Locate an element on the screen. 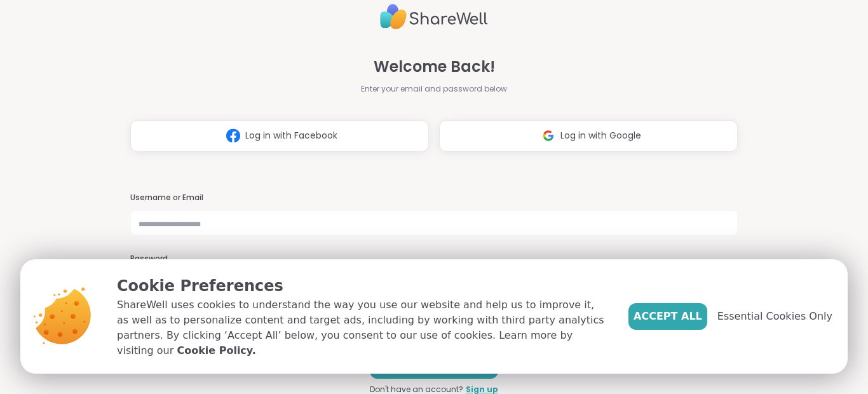 The width and height of the screenshot is (868, 394). a: Cookie Policy. is located at coordinates (216, 350).